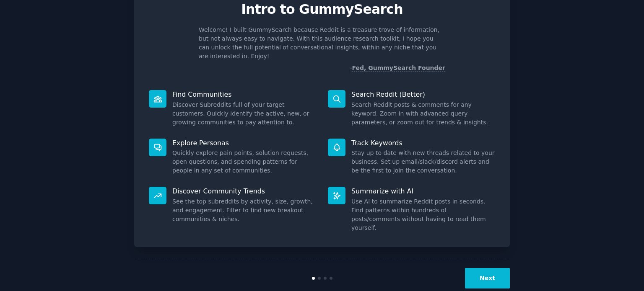 This screenshot has width=644, height=291. What do you see at coordinates (244, 162) in the screenshot?
I see `dd: Quickly explore pain points, solution requests, open questions, and spending patterns for people ...` at bounding box center [244, 162].